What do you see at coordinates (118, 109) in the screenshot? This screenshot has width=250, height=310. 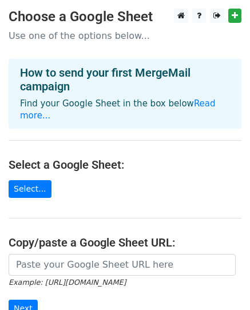 I see `a: Read more...` at bounding box center [118, 109].